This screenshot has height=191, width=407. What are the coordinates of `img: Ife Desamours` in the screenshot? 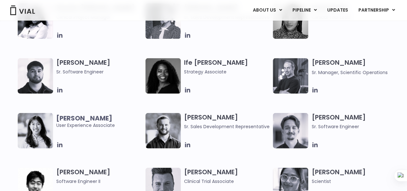 It's located at (163, 76).